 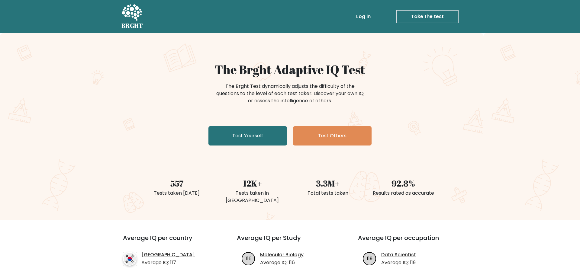 I want to click on img: country, so click(x=130, y=259).